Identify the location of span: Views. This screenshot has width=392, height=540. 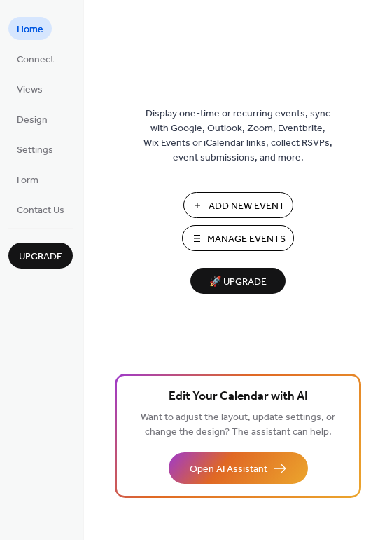
(30, 90).